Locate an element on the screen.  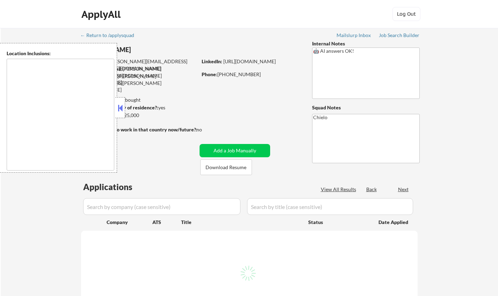
div: ApplyAll is located at coordinates (102, 14).